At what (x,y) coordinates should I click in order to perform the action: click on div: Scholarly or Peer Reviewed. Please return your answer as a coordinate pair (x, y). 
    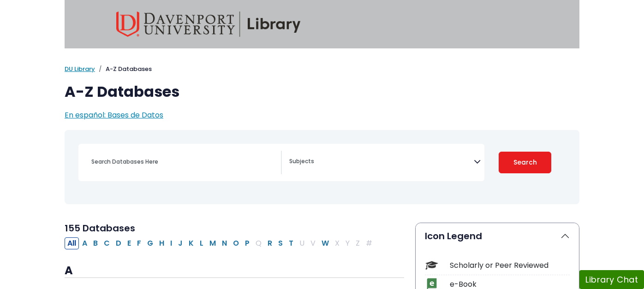
    Looking at the image, I should click on (510, 266).